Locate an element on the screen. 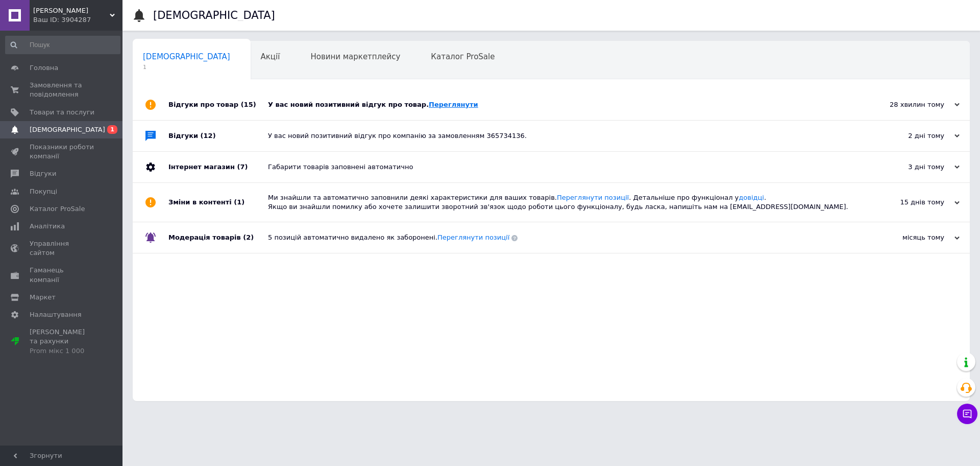 The image size is (980, 466). span: (15) is located at coordinates (248, 104).